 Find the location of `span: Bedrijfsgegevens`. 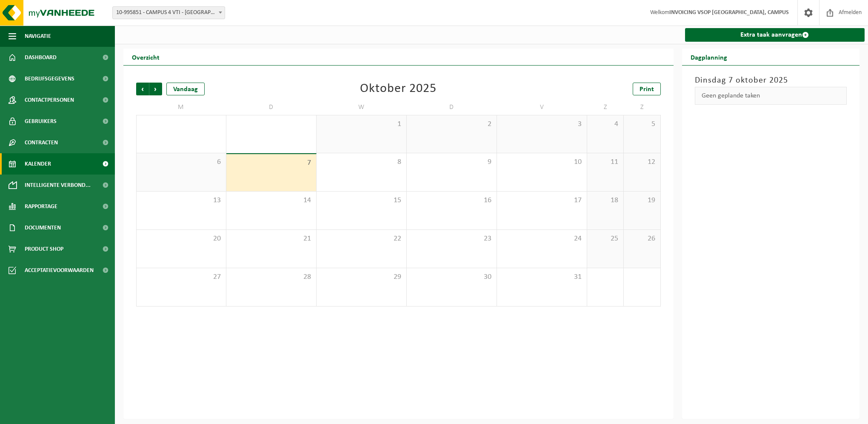

span: Bedrijfsgegevens is located at coordinates (49, 79).